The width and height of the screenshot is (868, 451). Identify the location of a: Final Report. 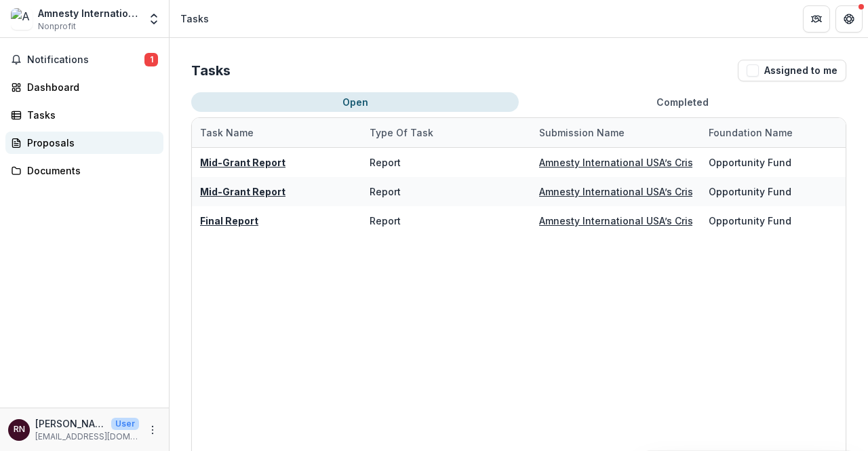
(229, 221).